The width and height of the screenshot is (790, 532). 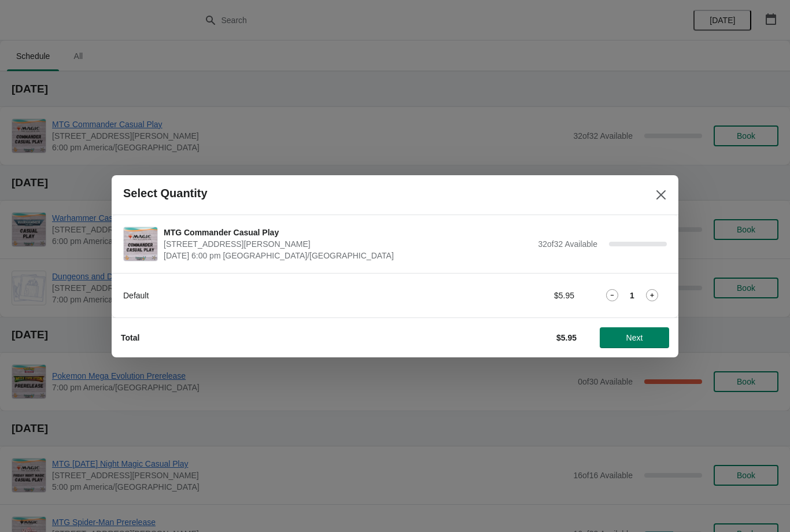 What do you see at coordinates (130, 338) in the screenshot?
I see `strong: Total` at bounding box center [130, 338].